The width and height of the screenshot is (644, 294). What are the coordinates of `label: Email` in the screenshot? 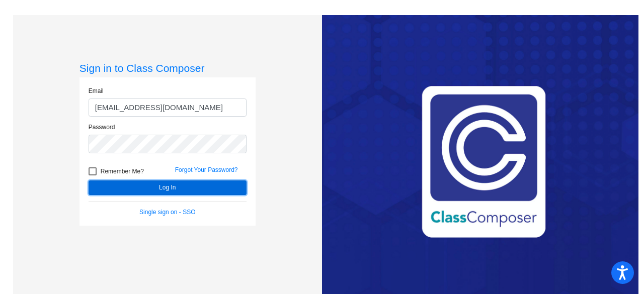 It's located at (96, 91).